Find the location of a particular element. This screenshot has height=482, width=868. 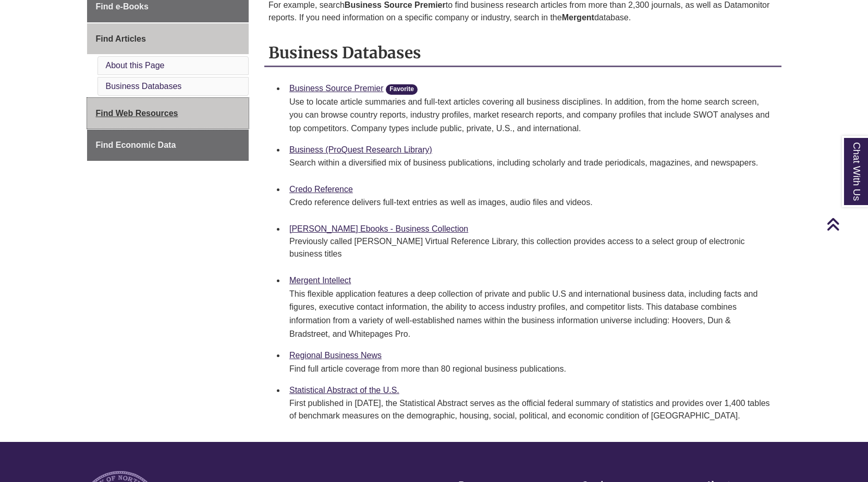

a: Find Articles is located at coordinates (168, 39).